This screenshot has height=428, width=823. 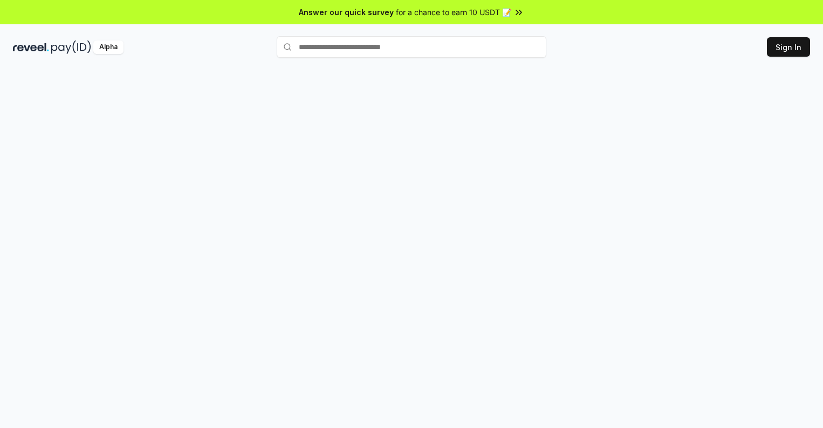 What do you see at coordinates (108, 47) in the screenshot?
I see `div: Alpha` at bounding box center [108, 47].